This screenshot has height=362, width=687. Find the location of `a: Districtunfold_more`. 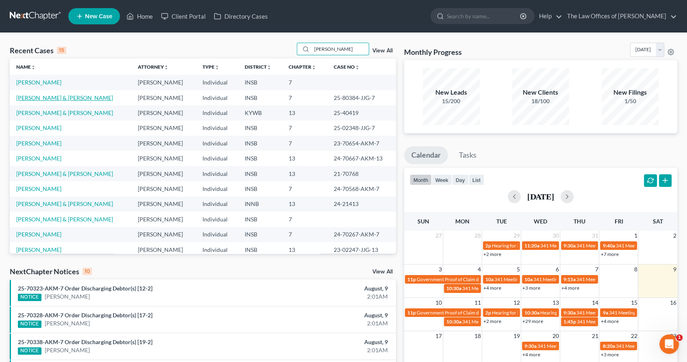

a: Districtunfold_more is located at coordinates (258, 67).